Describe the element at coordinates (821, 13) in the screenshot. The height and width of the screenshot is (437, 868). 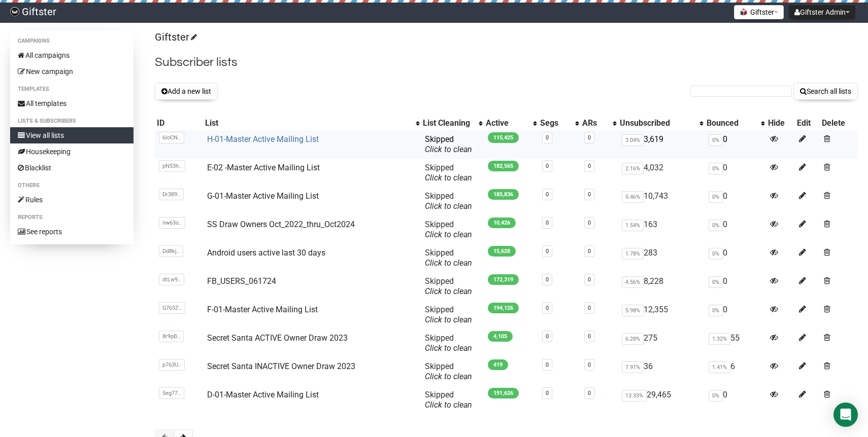
I see `button: Giftster Admin` at that location.